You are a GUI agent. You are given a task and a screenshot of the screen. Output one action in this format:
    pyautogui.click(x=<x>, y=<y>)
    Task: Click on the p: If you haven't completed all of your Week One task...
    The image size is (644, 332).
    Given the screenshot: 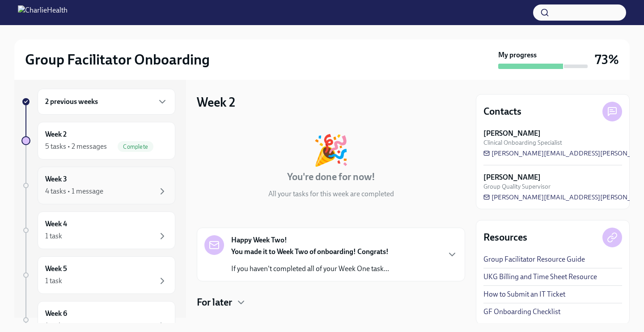 What is the action you would take?
    pyautogui.click(x=310, y=269)
    